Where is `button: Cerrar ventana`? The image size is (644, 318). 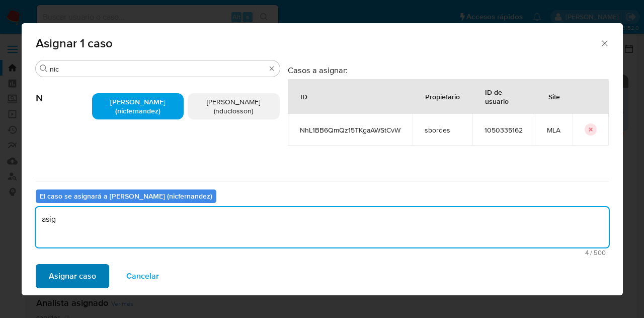 button: Cerrar ventana is located at coordinates (604, 43).